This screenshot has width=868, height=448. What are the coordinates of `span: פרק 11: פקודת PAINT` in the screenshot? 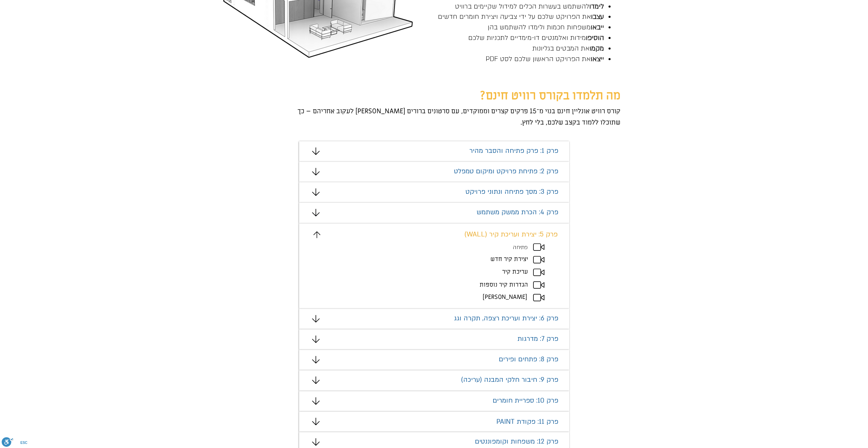 It's located at (527, 421).